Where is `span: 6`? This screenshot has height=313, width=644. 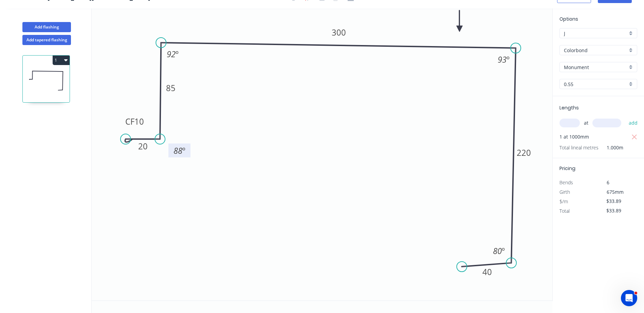 span: 6 is located at coordinates (608, 183).